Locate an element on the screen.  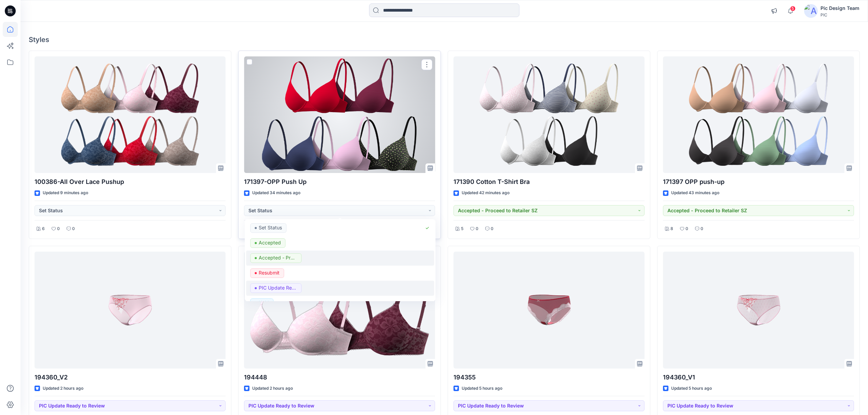
p: 194355 is located at coordinates (549, 378).